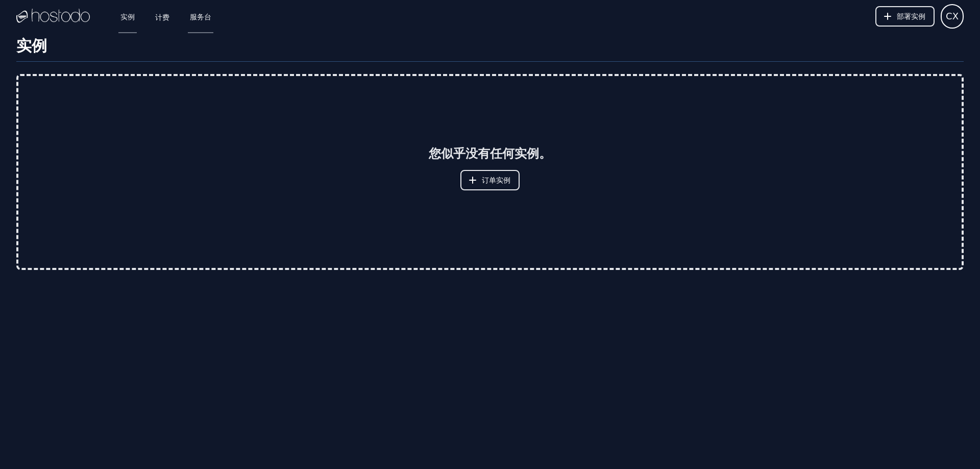 The height and width of the screenshot is (469, 980). I want to click on font: 计费, so click(162, 18).